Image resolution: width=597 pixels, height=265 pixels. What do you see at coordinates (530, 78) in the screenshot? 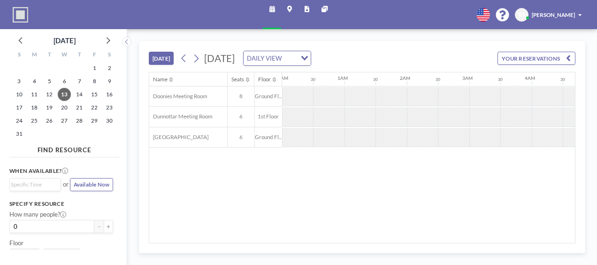
I see `div: 4AM` at bounding box center [530, 78].